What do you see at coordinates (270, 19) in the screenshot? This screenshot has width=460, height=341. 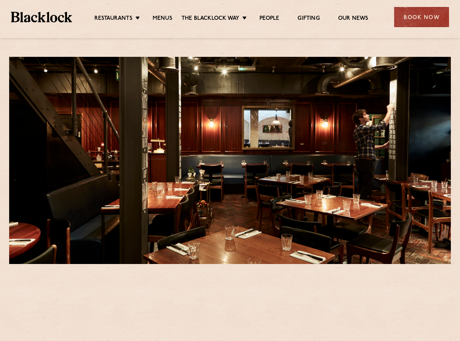 I see `a: People` at bounding box center [270, 19].